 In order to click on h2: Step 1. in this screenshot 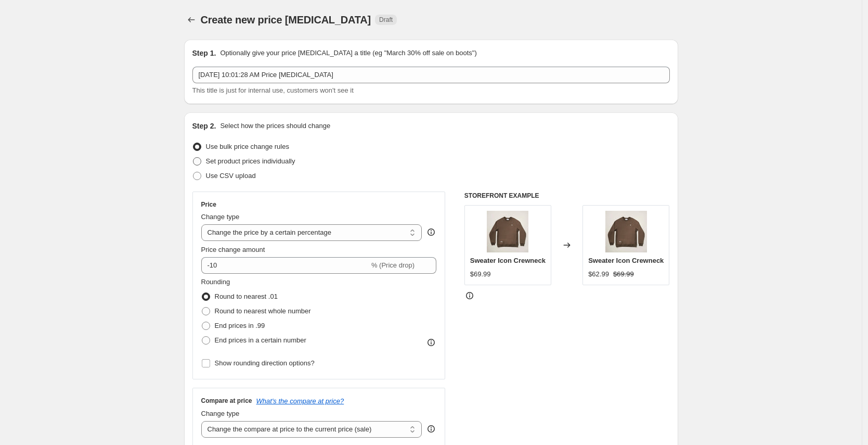, I will do `click(204, 53)`.